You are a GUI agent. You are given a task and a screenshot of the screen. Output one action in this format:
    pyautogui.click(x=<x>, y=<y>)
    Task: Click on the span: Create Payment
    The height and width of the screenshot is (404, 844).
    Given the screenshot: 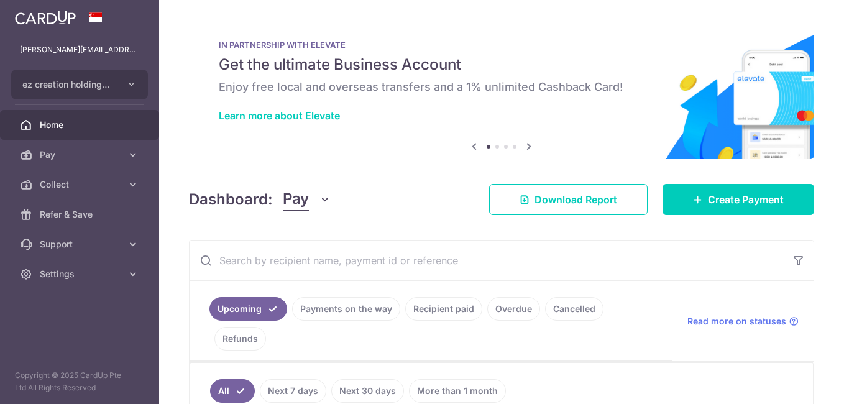 What is the action you would take?
    pyautogui.click(x=746, y=200)
    